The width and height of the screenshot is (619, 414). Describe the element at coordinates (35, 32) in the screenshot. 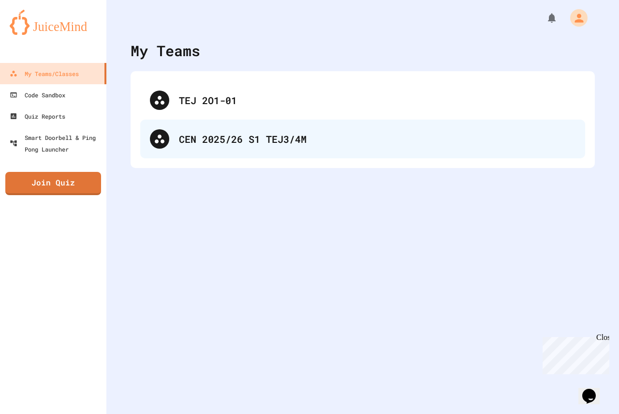

I see `div: Chat with us now!Close` at that location.